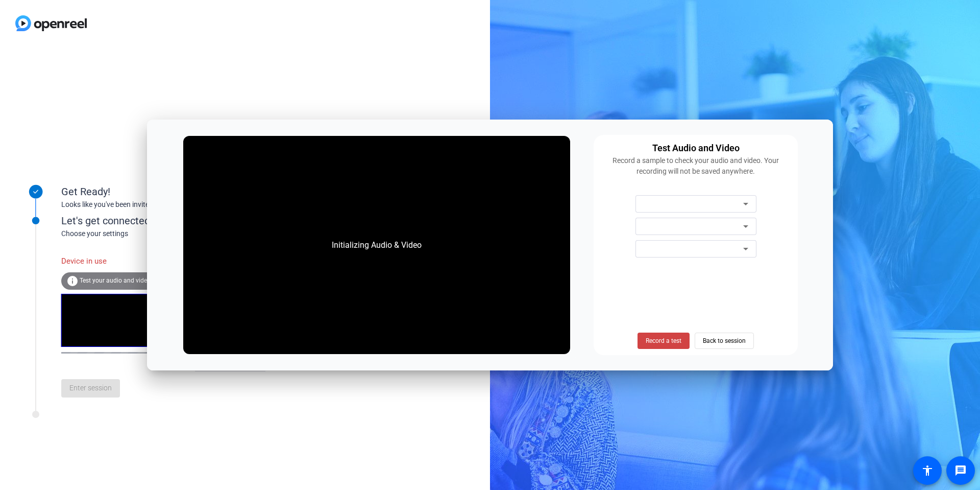  I want to click on div: Let's get connected., so click(174, 221).